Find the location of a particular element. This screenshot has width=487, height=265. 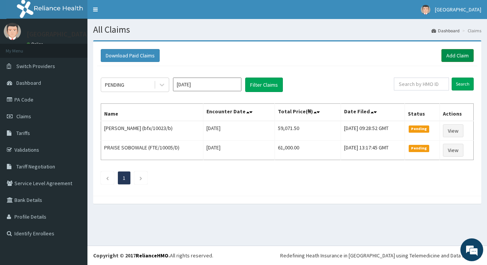

a: Page 1 is your current page is located at coordinates (124, 178).